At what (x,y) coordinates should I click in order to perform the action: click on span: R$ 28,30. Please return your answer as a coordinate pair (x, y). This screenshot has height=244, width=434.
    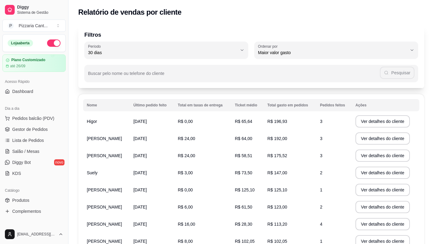
    Looking at the image, I should click on (243, 224).